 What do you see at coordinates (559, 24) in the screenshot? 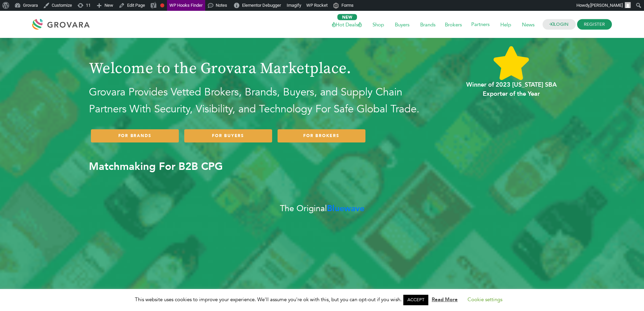
I see `a: LOGIN` at bounding box center [559, 24].